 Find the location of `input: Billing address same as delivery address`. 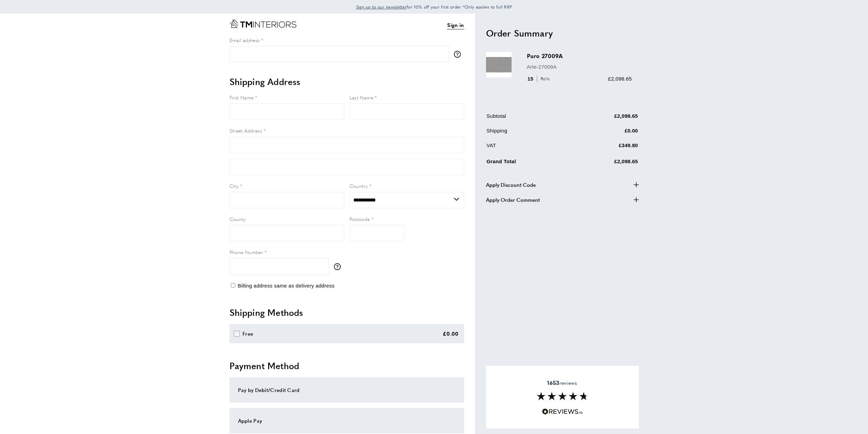

input: Billing address same as delivery address is located at coordinates (233, 285).